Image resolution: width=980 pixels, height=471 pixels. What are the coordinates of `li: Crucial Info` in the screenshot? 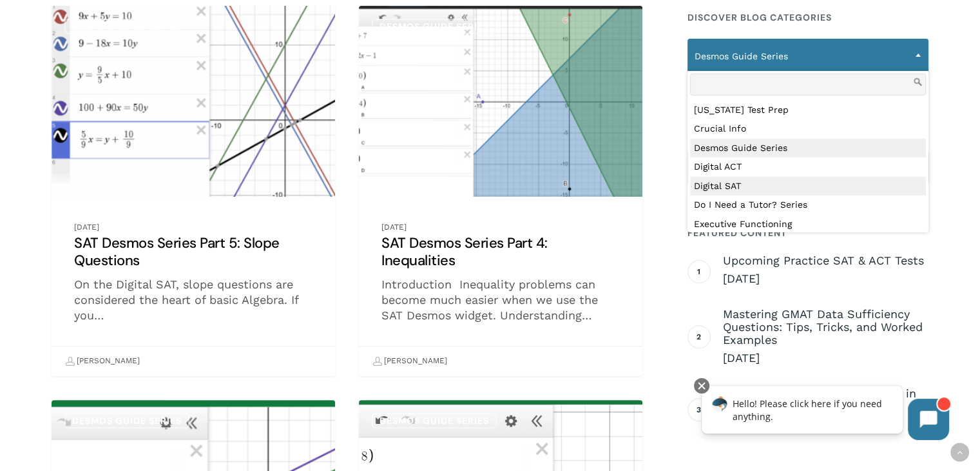 It's located at (808, 129).